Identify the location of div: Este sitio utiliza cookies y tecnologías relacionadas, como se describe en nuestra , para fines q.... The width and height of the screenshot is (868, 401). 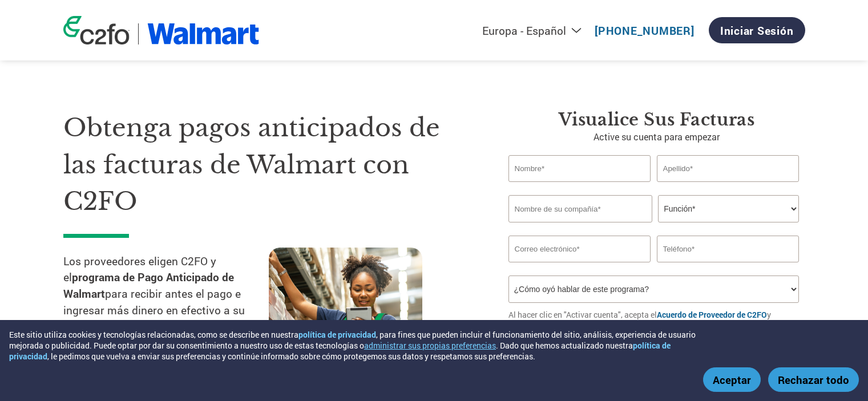
(359, 345).